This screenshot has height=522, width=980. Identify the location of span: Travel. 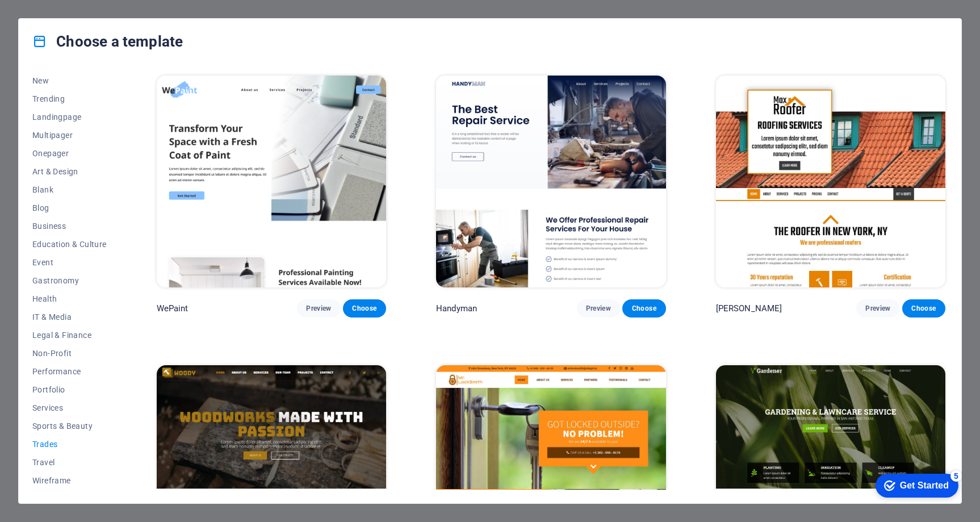
(70, 462).